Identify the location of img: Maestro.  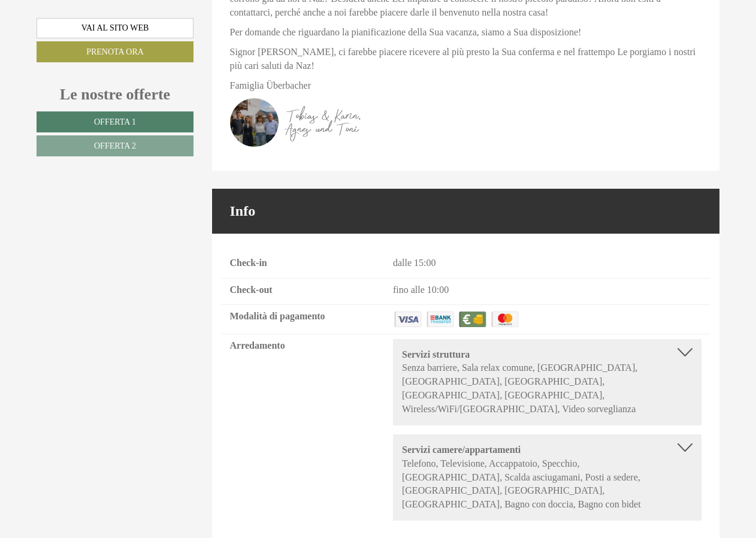
(505, 319).